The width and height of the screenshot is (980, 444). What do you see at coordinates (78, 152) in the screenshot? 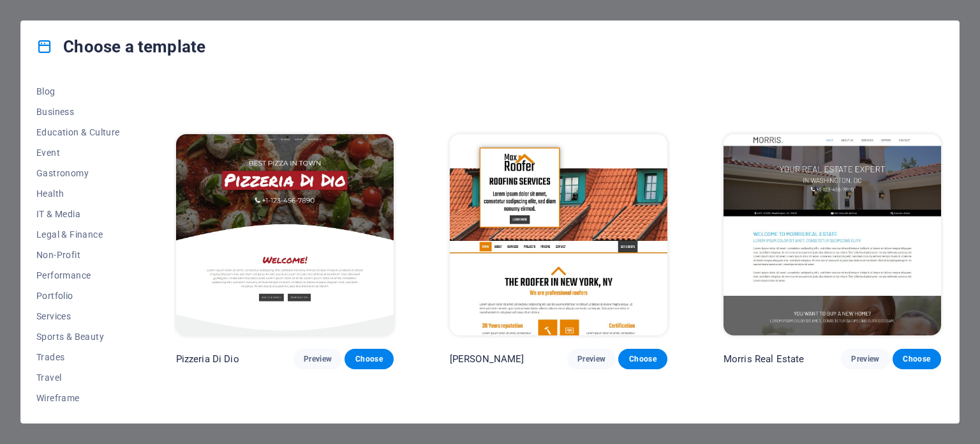
I see `button: Event` at bounding box center [78, 152].